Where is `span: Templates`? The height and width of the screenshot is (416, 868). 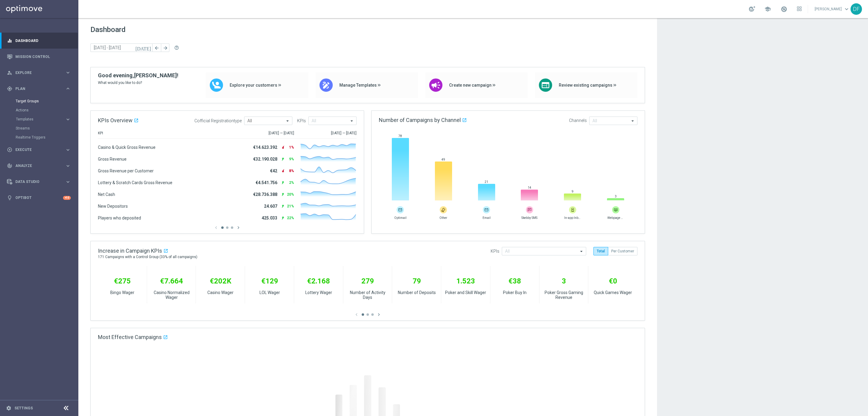
span: Templates is located at coordinates (38, 119).